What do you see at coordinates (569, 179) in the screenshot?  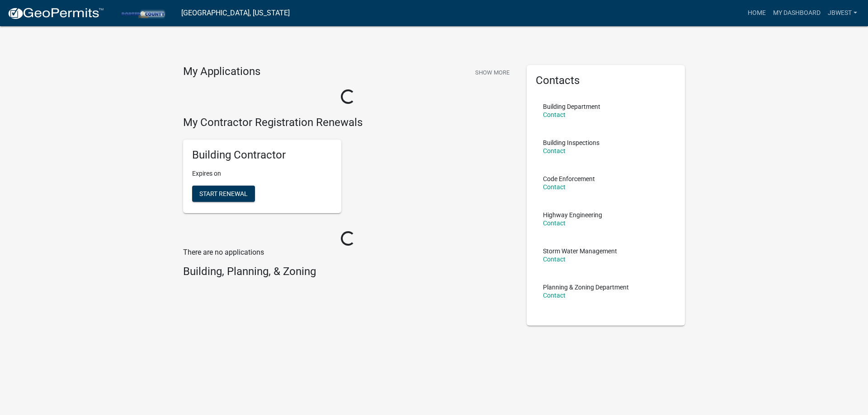 I see `p: Code Enforcement` at bounding box center [569, 179].